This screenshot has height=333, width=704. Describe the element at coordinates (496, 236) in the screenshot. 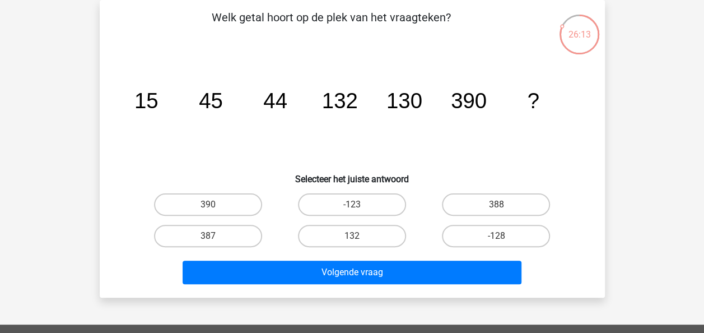

I see `label: -128` at that location.